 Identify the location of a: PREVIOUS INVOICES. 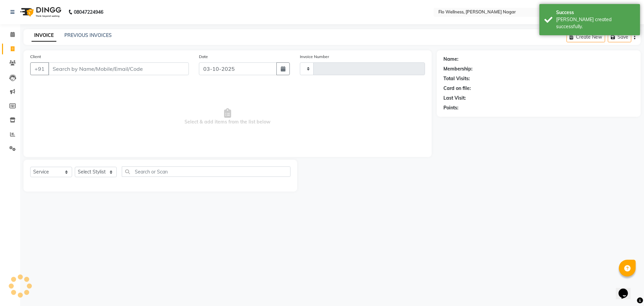
(88, 35).